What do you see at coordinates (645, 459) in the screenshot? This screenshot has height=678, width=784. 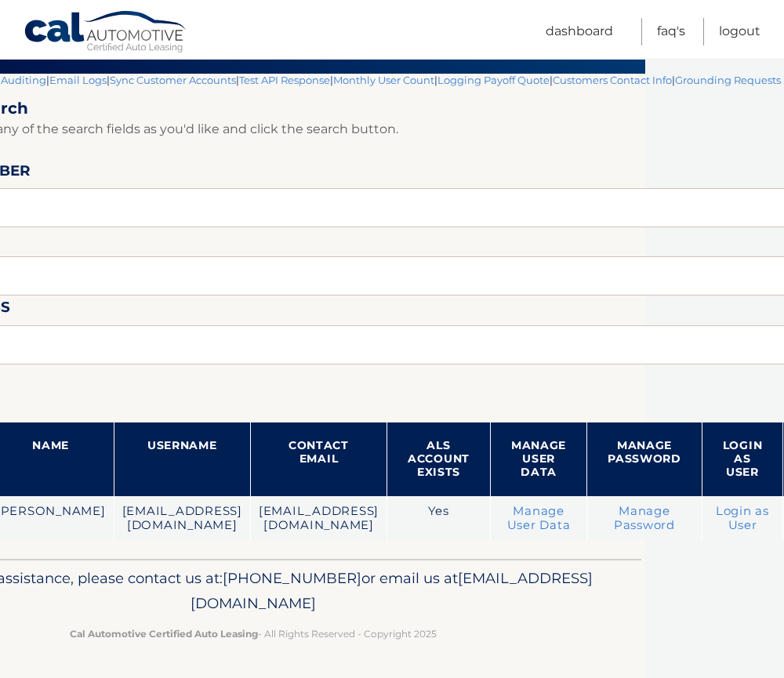 I see `th: Manage Password` at bounding box center [645, 459].